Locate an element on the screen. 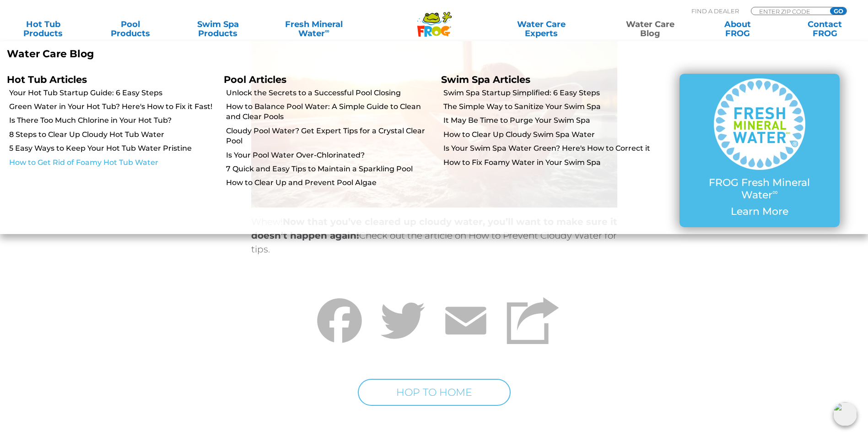 The image size is (868, 437). a: How to Clear Up and Prevent Pool Algae is located at coordinates (330, 183).